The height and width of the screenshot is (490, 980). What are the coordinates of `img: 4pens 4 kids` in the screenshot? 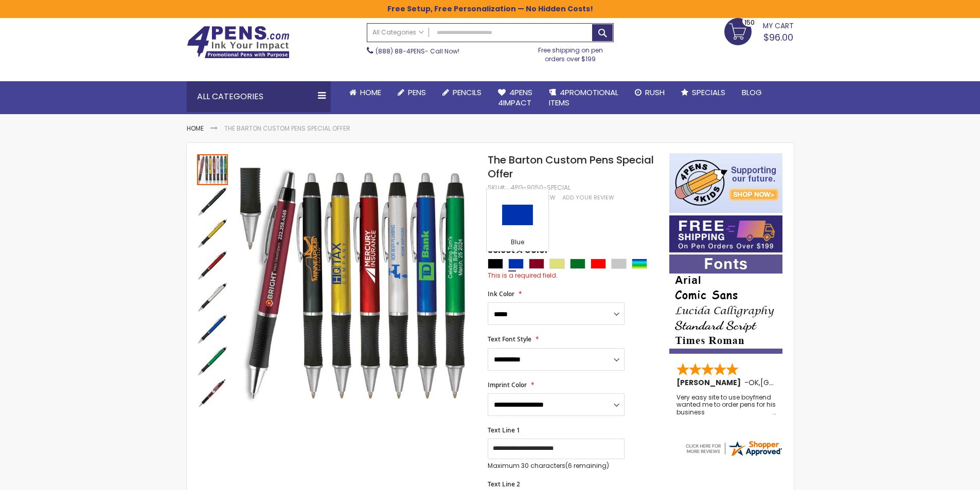 It's located at (726, 183).